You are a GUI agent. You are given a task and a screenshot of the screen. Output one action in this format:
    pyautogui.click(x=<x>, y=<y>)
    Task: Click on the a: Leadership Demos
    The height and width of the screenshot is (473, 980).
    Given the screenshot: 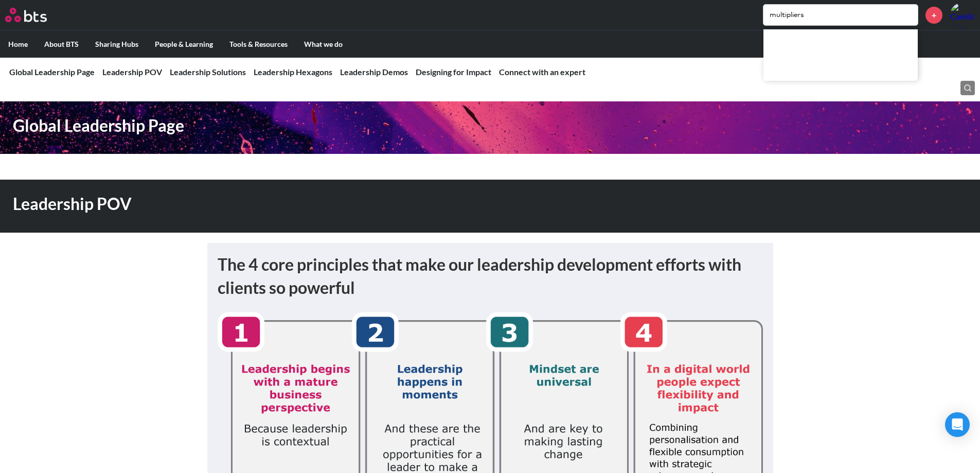 What is the action you would take?
    pyautogui.click(x=374, y=72)
    